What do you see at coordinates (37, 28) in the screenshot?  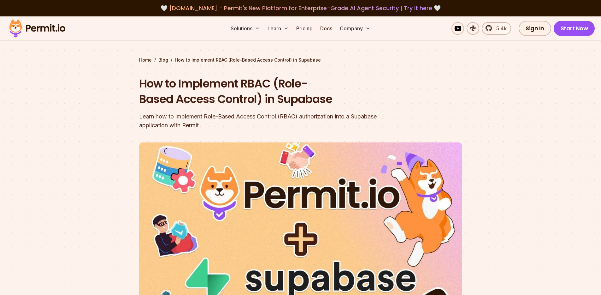 I see `img: Permit logo` at bounding box center [37, 28].